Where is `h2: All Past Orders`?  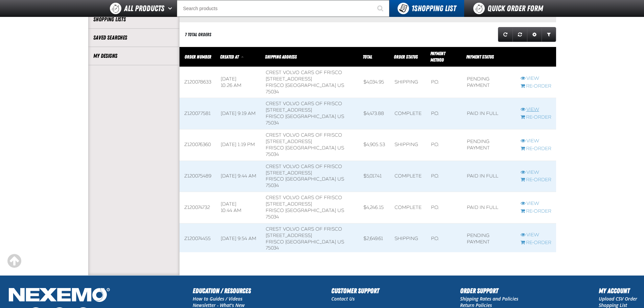 h2: All Past Orders is located at coordinates (202, 13).